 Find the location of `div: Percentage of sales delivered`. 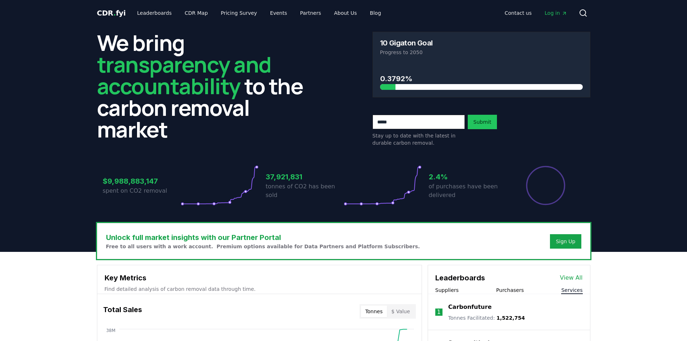

div: Percentage of sales delivered is located at coordinates (545, 185).